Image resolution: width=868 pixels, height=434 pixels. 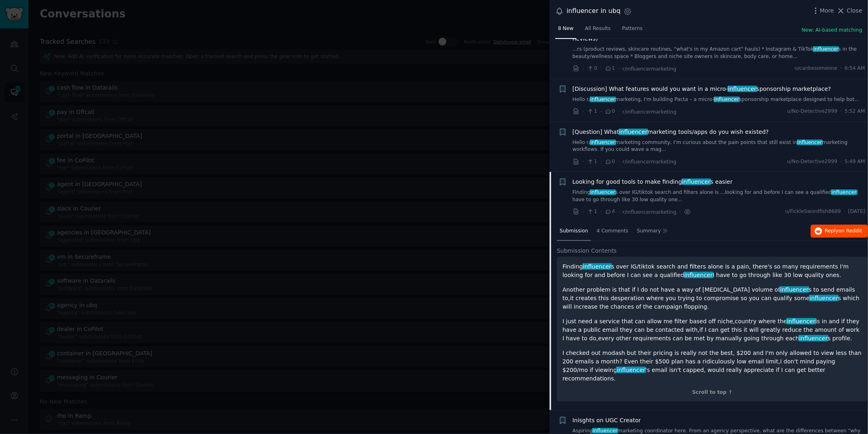 I want to click on p: I just need a service that can allow me filter based off niche,country where the is in and if the..., so click(x=712, y=330).